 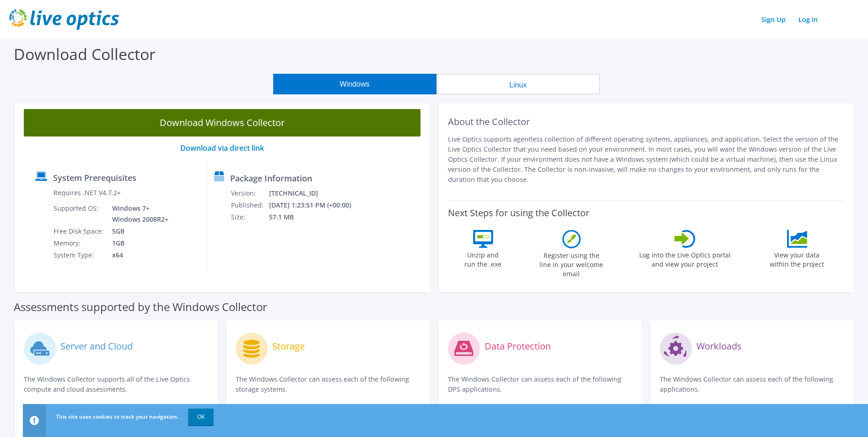 I want to click on td: 5GB, so click(x=137, y=231).